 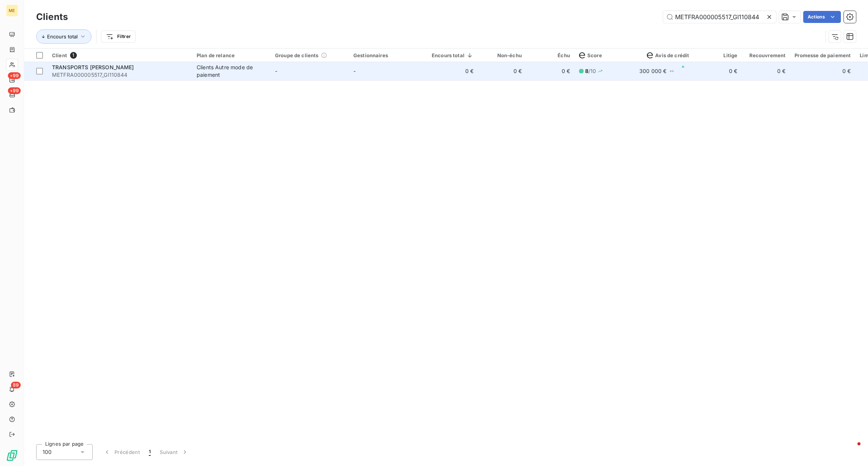 What do you see at coordinates (766, 56) in the screenshot?
I see `div: Recouvrement` at bounding box center [766, 56].